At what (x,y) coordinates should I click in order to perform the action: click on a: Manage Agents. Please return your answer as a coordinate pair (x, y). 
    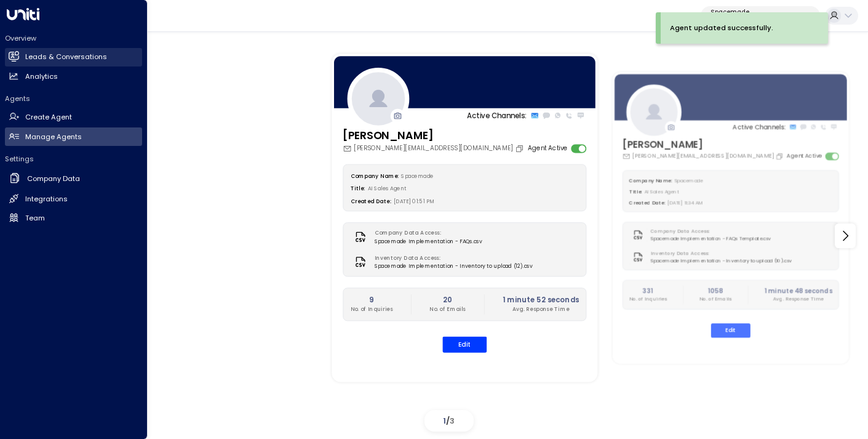
    Looking at the image, I should click on (73, 136).